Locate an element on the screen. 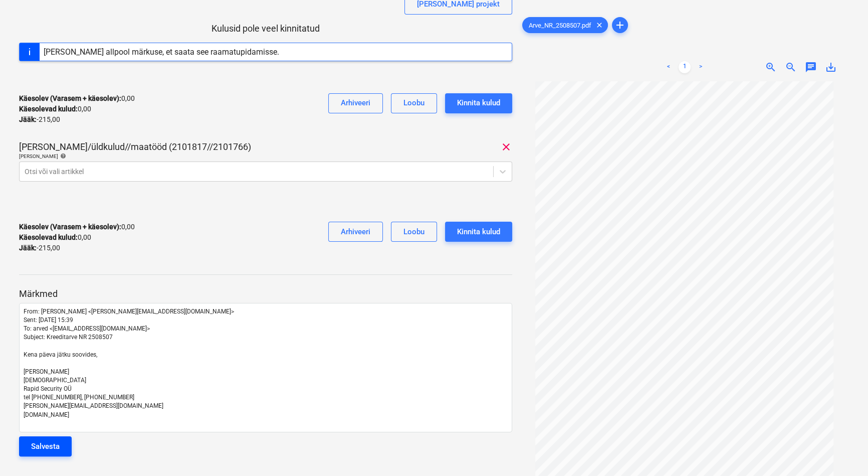 The height and width of the screenshot is (476, 868). span: zoom_in is located at coordinates (771, 67).